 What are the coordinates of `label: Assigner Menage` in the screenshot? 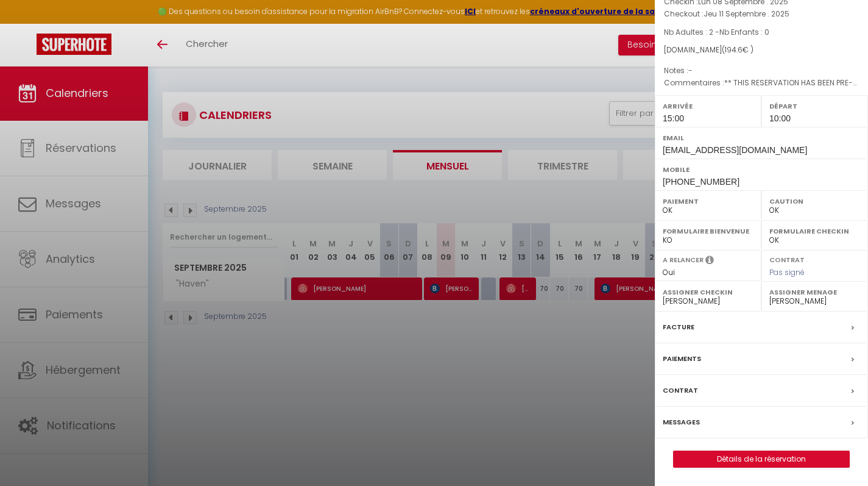 It's located at (815, 292).